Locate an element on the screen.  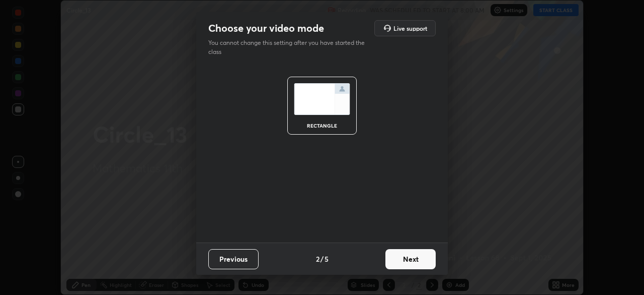
h4: 2 is located at coordinates (318, 259).